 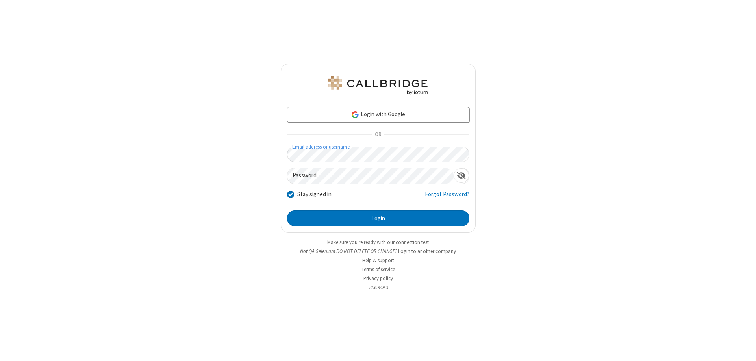 What do you see at coordinates (378, 251) in the screenshot?
I see `li: Not QA Selenium DO NOT DELETE OR CHANGE?` at bounding box center [378, 251].